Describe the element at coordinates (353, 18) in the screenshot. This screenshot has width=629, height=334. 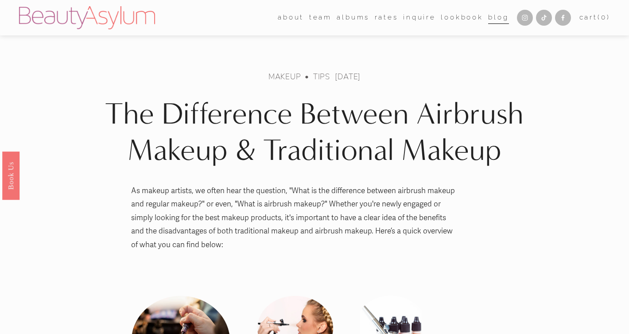
I see `a: albums` at that location.